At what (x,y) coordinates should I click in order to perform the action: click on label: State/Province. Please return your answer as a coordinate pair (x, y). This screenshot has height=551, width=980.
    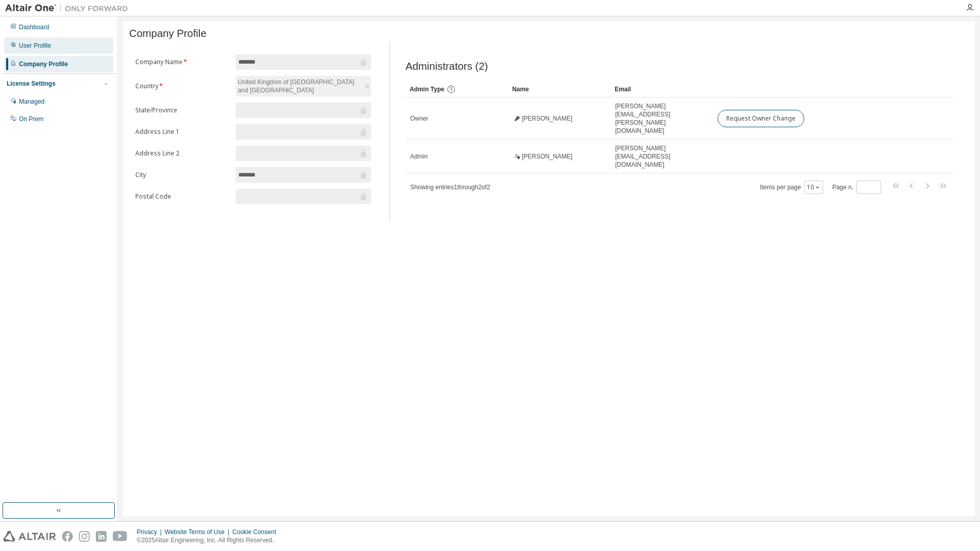
    Looking at the image, I should click on (182, 110).